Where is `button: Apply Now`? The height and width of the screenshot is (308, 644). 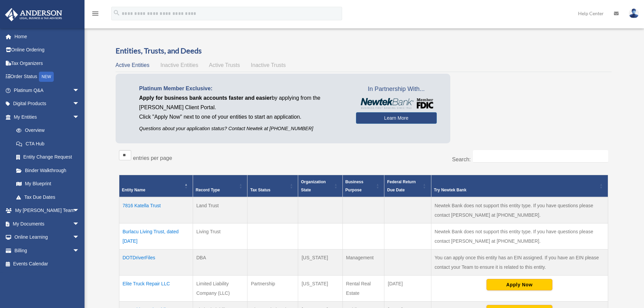 button: Apply Now is located at coordinates (519, 284).